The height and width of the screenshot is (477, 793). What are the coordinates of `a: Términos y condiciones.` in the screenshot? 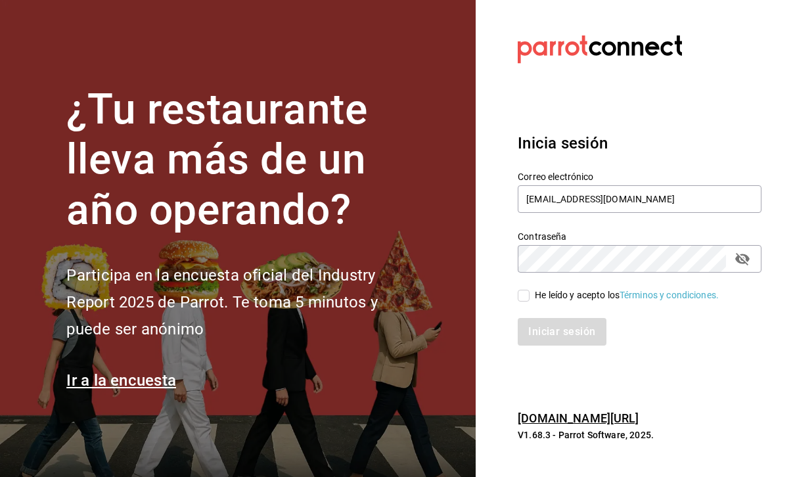 It's located at (668, 295).